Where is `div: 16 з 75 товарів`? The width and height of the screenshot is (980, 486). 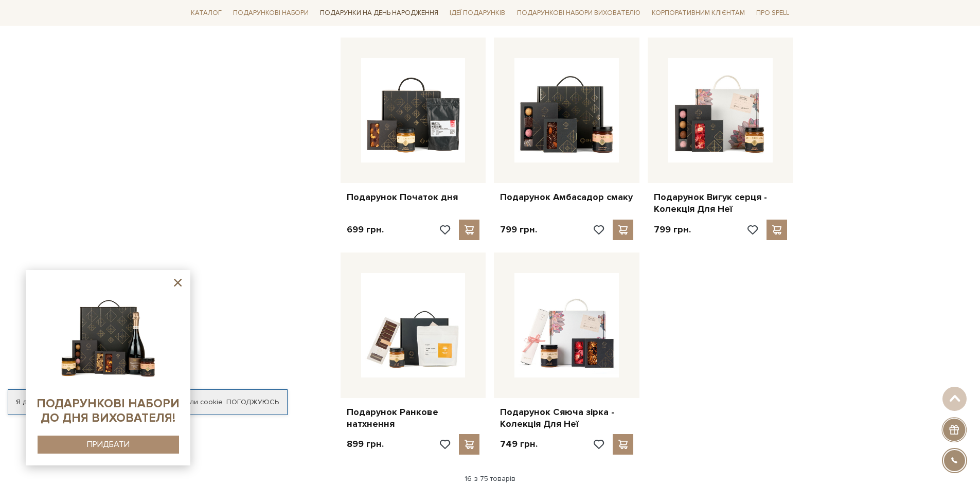
div: 16 з 75 товарів is located at coordinates (490, 479).